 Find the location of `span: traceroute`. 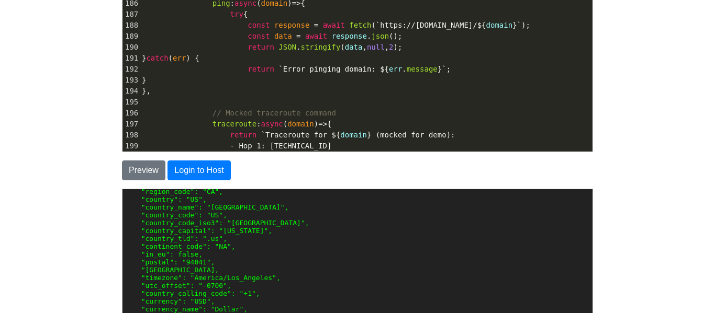

span: traceroute is located at coordinates (234, 124).